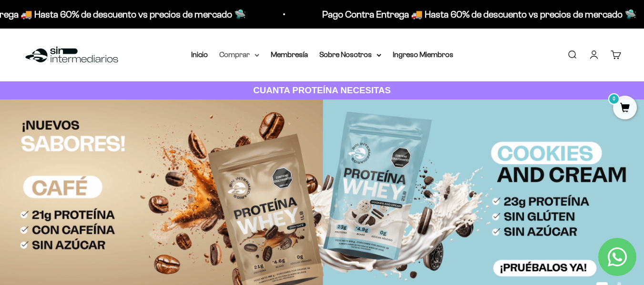 Image resolution: width=644 pixels, height=285 pixels. What do you see at coordinates (479, 14) in the screenshot?
I see `p: Pago Contra Entrega 🚚 Hasta 60% de descuento vs precios de mercado 🛸` at bounding box center [479, 14].